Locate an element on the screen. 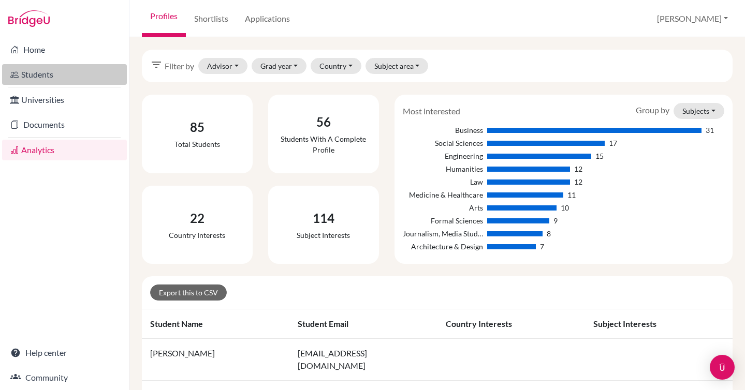 This screenshot has height=390, width=745. th: Student name is located at coordinates (215, 324).